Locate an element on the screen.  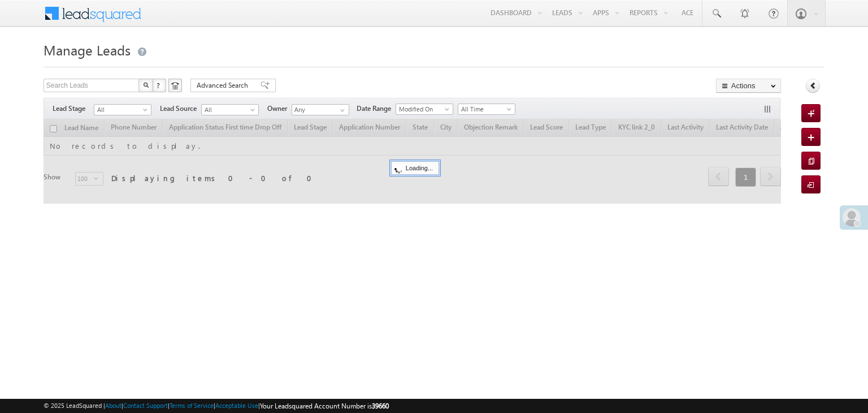
span: 39660 is located at coordinates (381, 406).